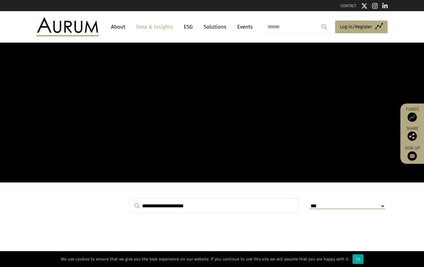 The height and width of the screenshot is (267, 424). Describe the element at coordinates (243, 27) in the screenshot. I see `a: Events` at that location.